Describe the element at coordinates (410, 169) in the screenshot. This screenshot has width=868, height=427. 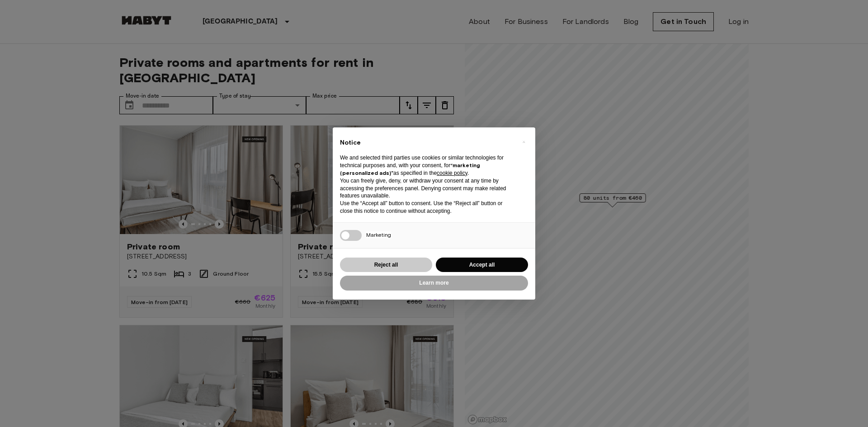
I see `strong: “marketing (personalized ads)”` at that location.